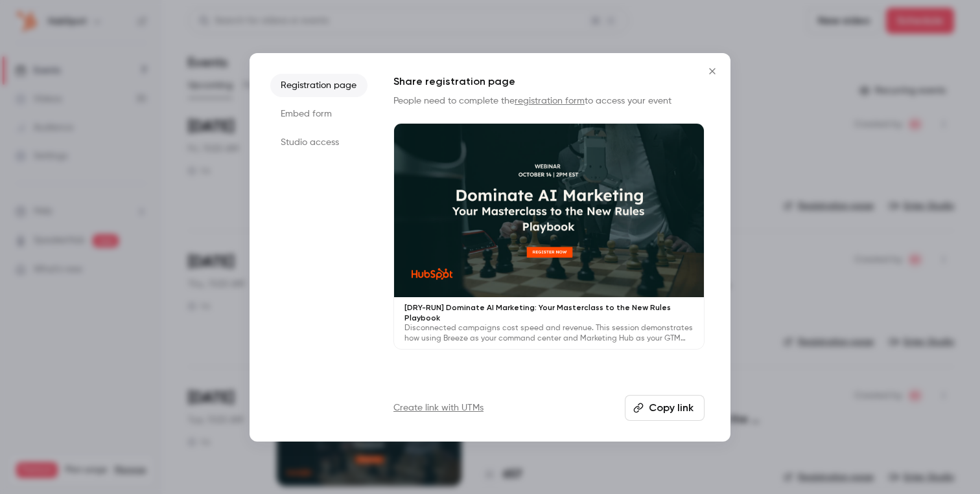 This screenshot has height=494, width=980. Describe the element at coordinates (550, 101) in the screenshot. I see `a: registration form` at that location.